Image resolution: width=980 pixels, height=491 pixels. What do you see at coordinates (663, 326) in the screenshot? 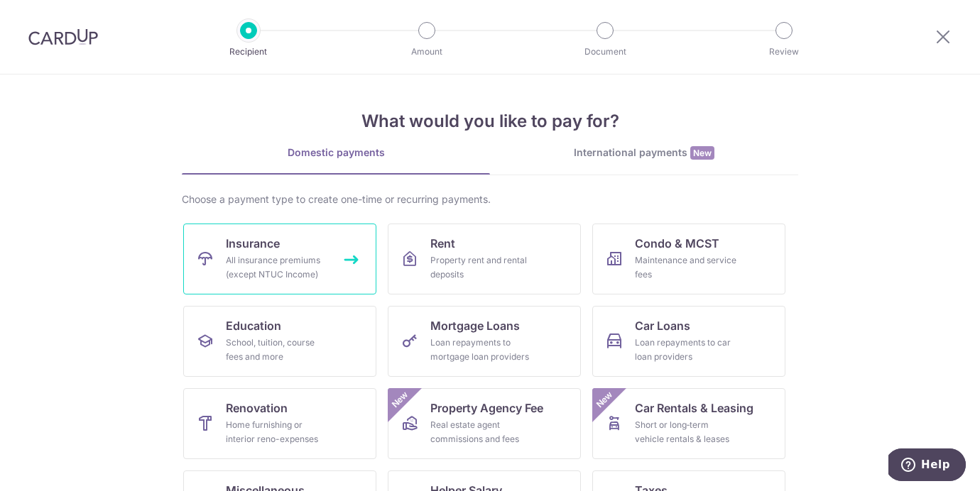
I see `span: Car Loans` at bounding box center [663, 326].